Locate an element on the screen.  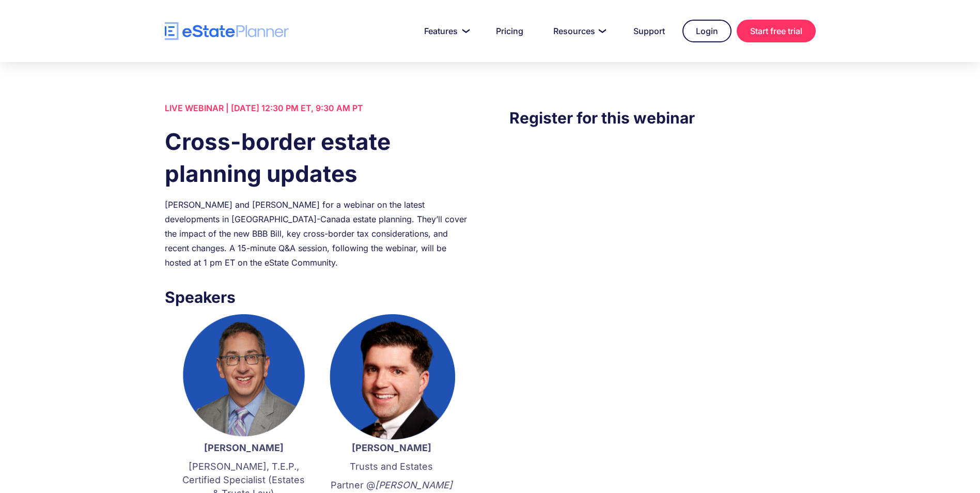
a: Resources is located at coordinates (578, 31).